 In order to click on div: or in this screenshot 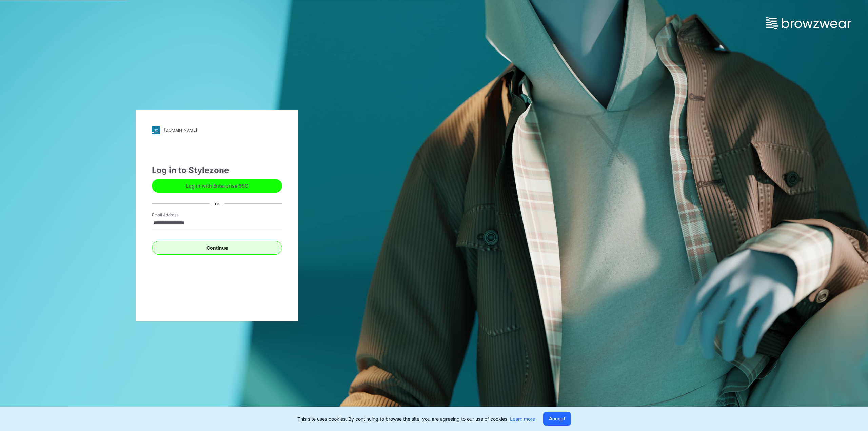, I will do `click(217, 203)`.